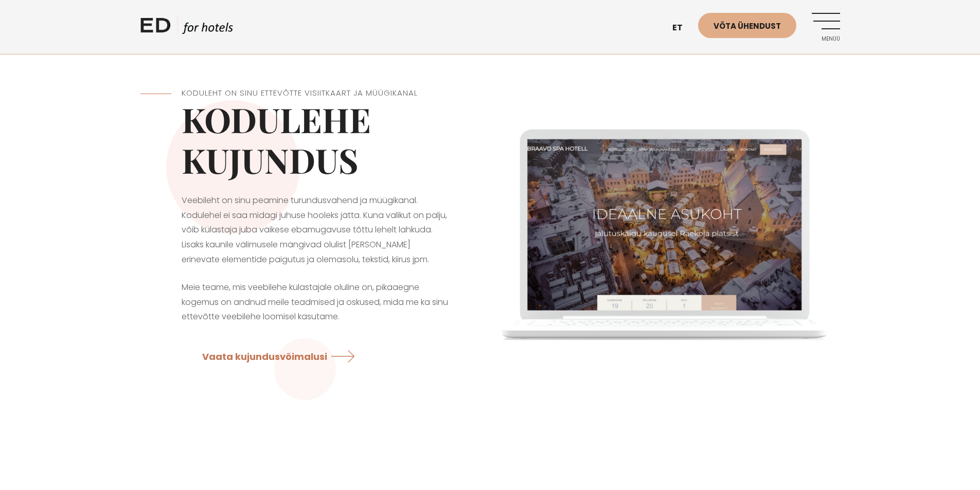 The image size is (980, 490). What do you see at coordinates (665, 232) in the screenshot?
I see `img: Kodulehe kujundus I ED for hotels I meile meeldib luua ilusaid kodulehti` at bounding box center [665, 232].